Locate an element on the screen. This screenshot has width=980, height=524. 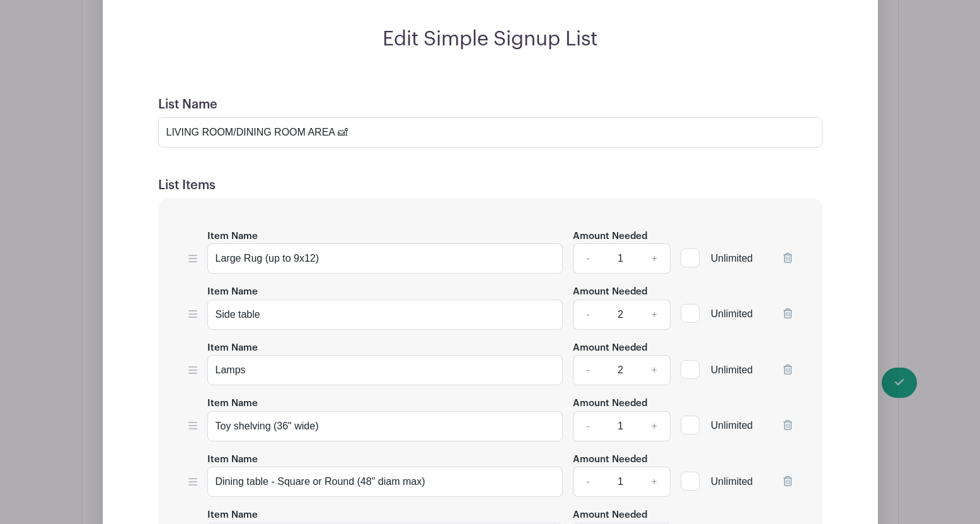
h2: Edit Simple Signup List is located at coordinates (490, 39).